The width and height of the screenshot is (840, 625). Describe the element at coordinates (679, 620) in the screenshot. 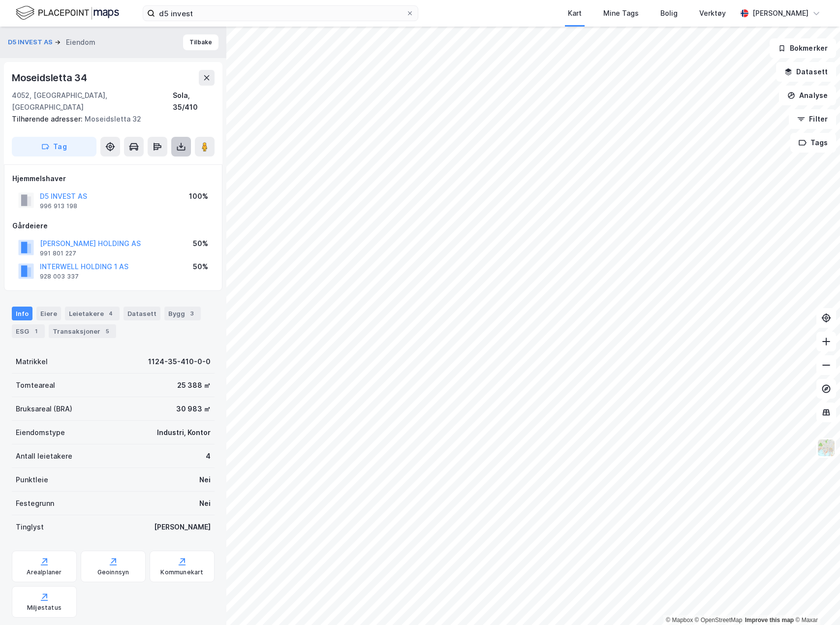

I see `a: Mapbox` at that location.